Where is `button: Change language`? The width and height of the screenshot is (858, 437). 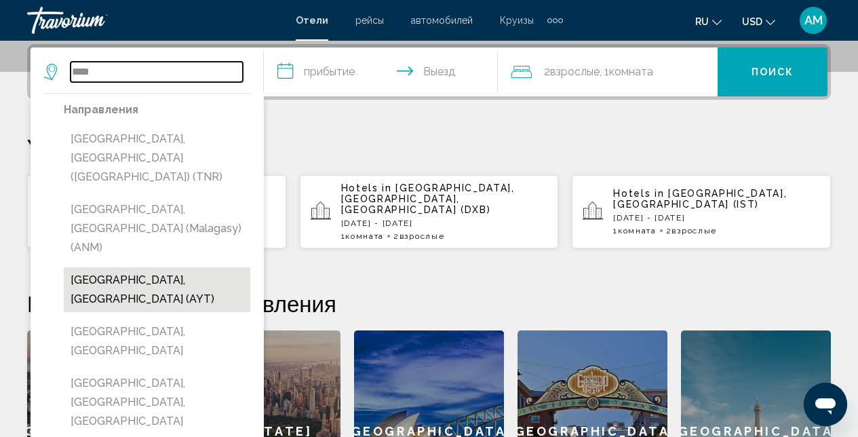
button: Change language is located at coordinates (708, 21).